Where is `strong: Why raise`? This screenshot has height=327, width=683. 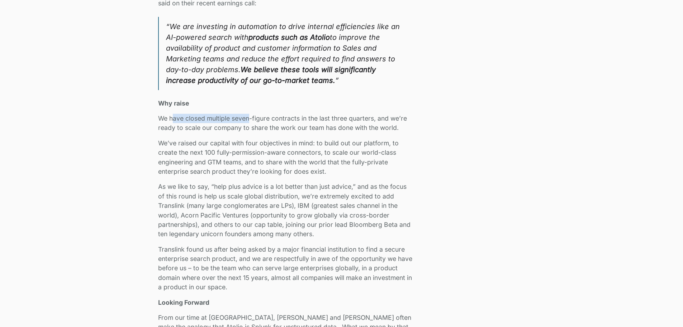 strong: Why raise is located at coordinates (174, 103).